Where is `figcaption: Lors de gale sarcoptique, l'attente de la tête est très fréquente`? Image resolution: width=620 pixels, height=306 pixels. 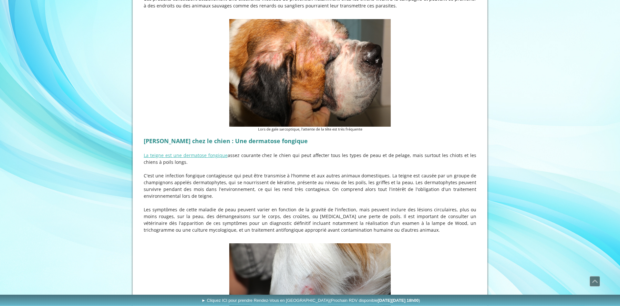 figcaption: Lors de gale sarcoptique, l'attente de la tête est très fréquente is located at coordinates (310, 129).